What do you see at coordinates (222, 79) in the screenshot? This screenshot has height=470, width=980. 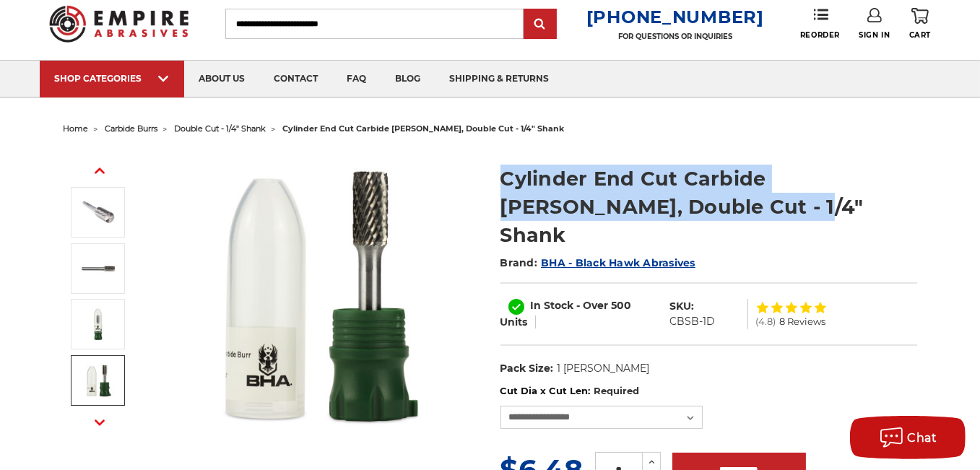 I see `a: about us` at bounding box center [222, 79].